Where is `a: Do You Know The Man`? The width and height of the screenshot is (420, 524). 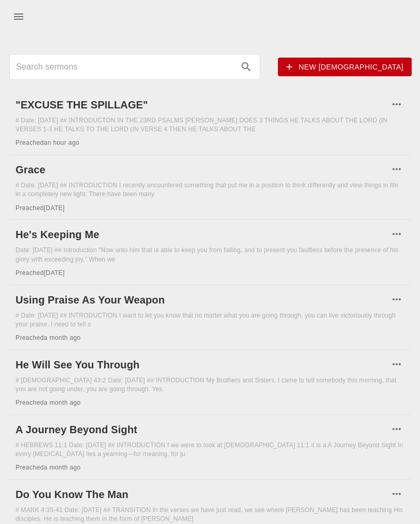 a: Do You Know The Man is located at coordinates (202, 494).